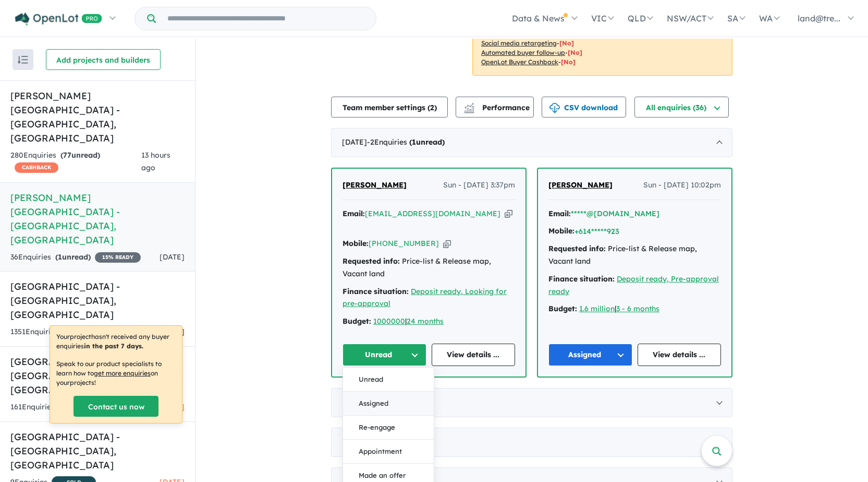 This screenshot has width=868, height=482. Describe the element at coordinates (425, 321) in the screenshot. I see `a: 24 months` at that location.